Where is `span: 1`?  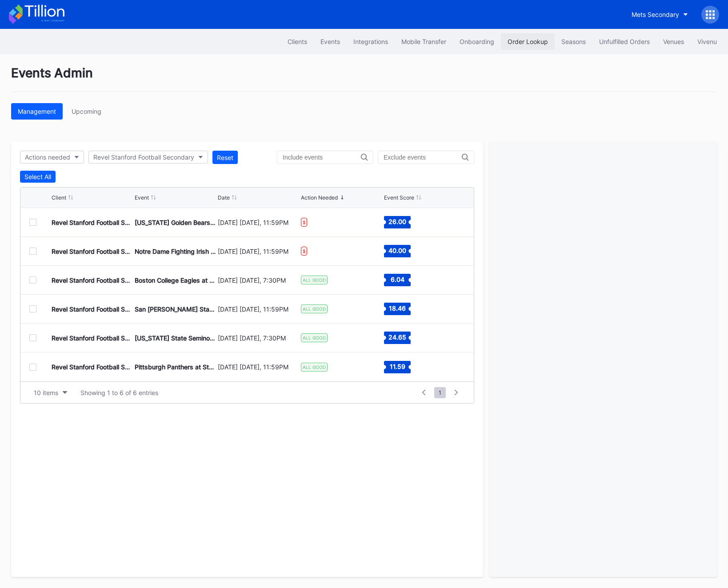
span: 1 is located at coordinates (441, 392).